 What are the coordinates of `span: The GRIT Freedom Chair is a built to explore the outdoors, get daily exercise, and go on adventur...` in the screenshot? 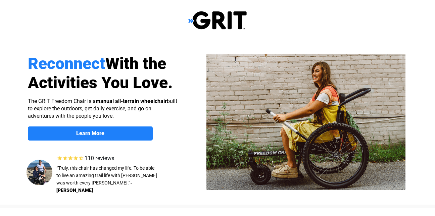 It's located at (102, 108).